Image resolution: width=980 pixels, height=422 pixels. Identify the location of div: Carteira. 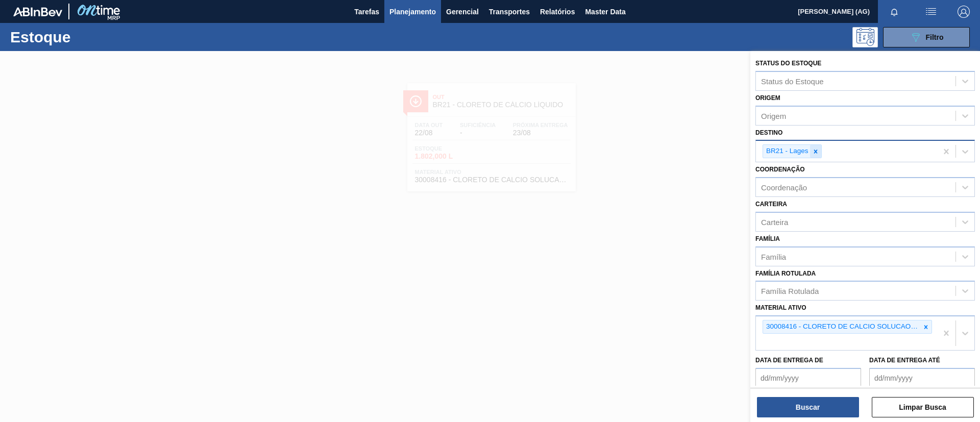
(775, 222).